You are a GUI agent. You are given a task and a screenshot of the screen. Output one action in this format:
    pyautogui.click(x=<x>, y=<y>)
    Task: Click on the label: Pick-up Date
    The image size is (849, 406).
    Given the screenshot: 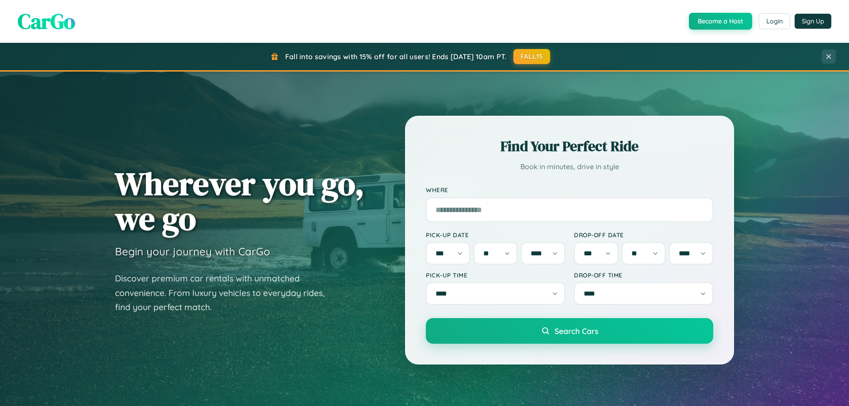 What is the action you would take?
    pyautogui.click(x=495, y=235)
    